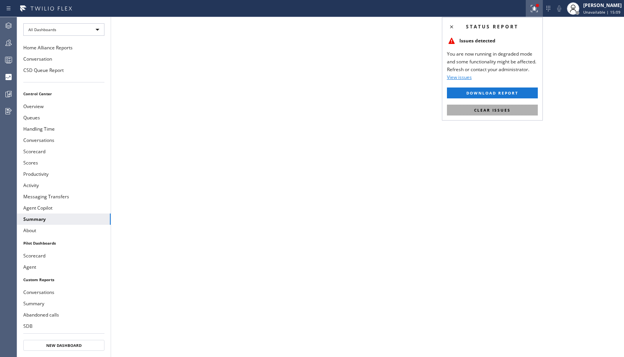  I want to click on button: Agent, so click(64, 266).